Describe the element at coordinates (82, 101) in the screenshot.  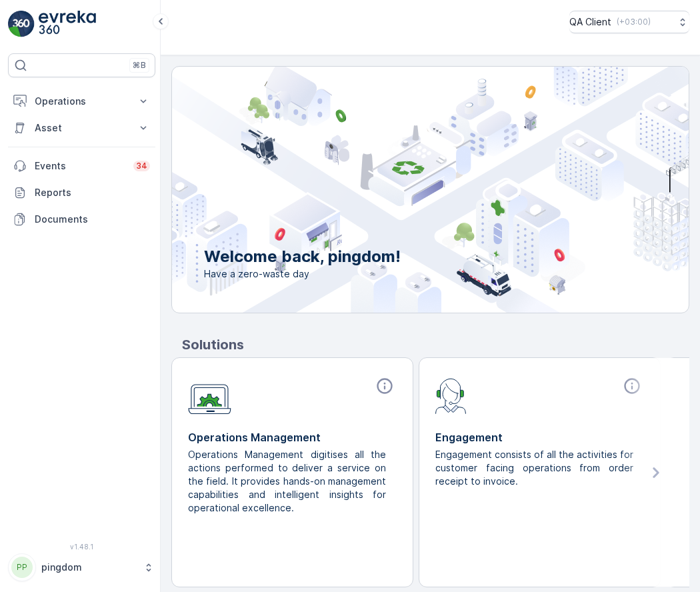
I see `p: Operations` at that location.